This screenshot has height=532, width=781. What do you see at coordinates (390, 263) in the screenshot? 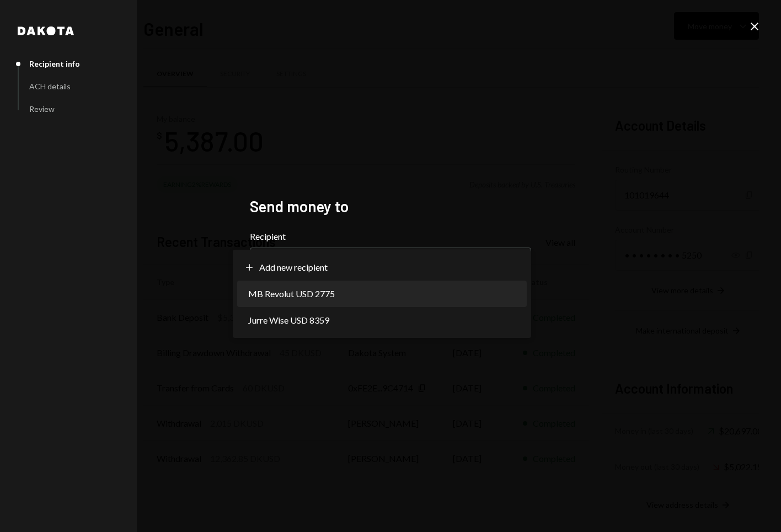
I see `button: Recipient` at bounding box center [390, 263].